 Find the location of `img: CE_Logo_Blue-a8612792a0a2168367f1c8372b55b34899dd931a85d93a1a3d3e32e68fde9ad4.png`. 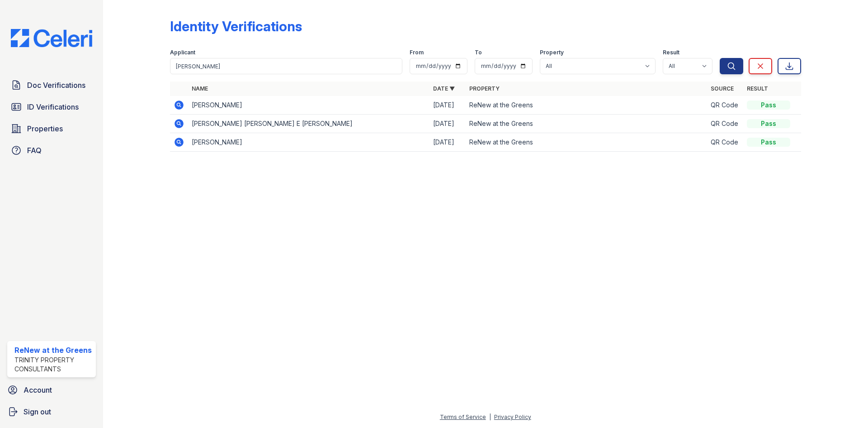

img: CE_Logo_Blue-a8612792a0a2168367f1c8372b55b34899dd931a85d93a1a3d3e32e68fde9ad4.png is located at coordinates (52, 38).